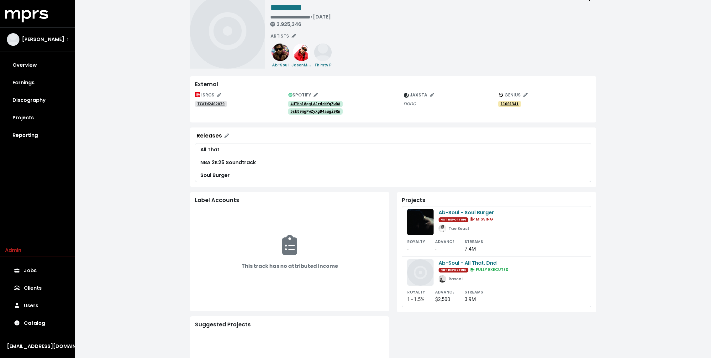 Image resolution: width=711 pixels, height=358 pixels. What do you see at coordinates (303, 95) in the screenshot?
I see `span: SPOTIFY` at bounding box center [303, 95].